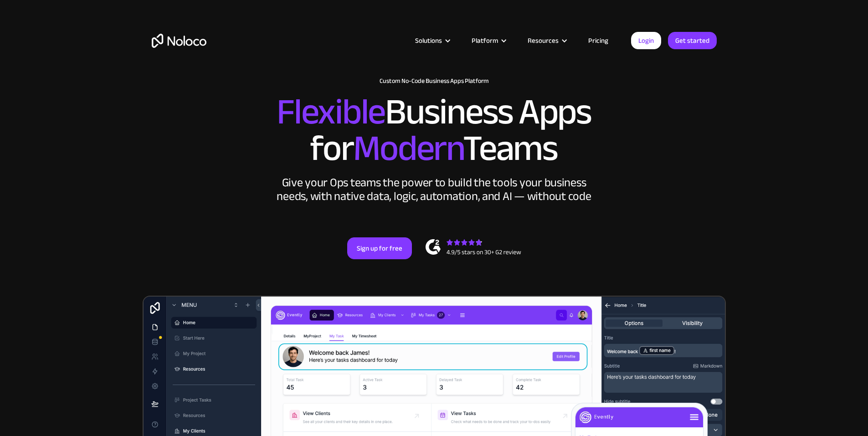 This screenshot has width=868, height=436. Describe the element at coordinates (692, 41) in the screenshot. I see `a: Get started` at that location.